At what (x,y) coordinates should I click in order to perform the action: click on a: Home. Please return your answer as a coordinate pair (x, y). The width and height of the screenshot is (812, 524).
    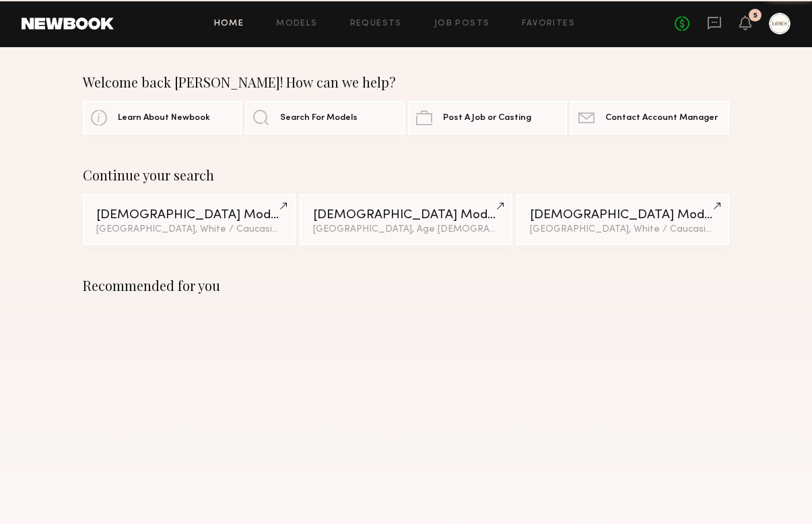
    Looking at the image, I should click on (229, 24).